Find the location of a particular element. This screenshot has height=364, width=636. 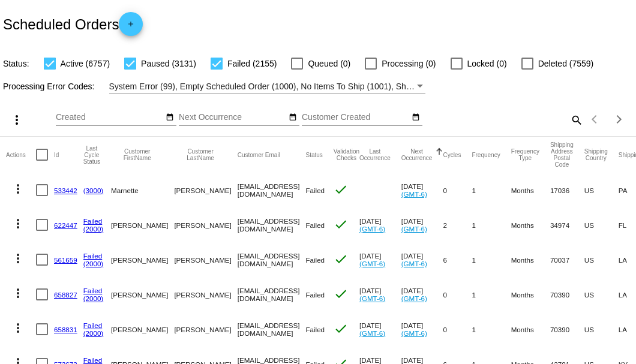

mat-cell: 17036 is located at coordinates (567, 190).